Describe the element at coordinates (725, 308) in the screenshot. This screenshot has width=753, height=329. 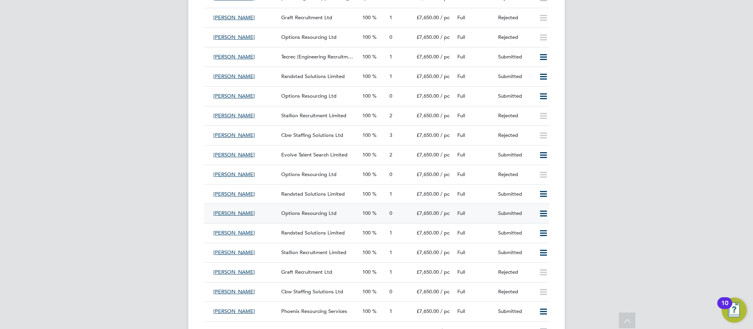
I see `div: 10` at that location.